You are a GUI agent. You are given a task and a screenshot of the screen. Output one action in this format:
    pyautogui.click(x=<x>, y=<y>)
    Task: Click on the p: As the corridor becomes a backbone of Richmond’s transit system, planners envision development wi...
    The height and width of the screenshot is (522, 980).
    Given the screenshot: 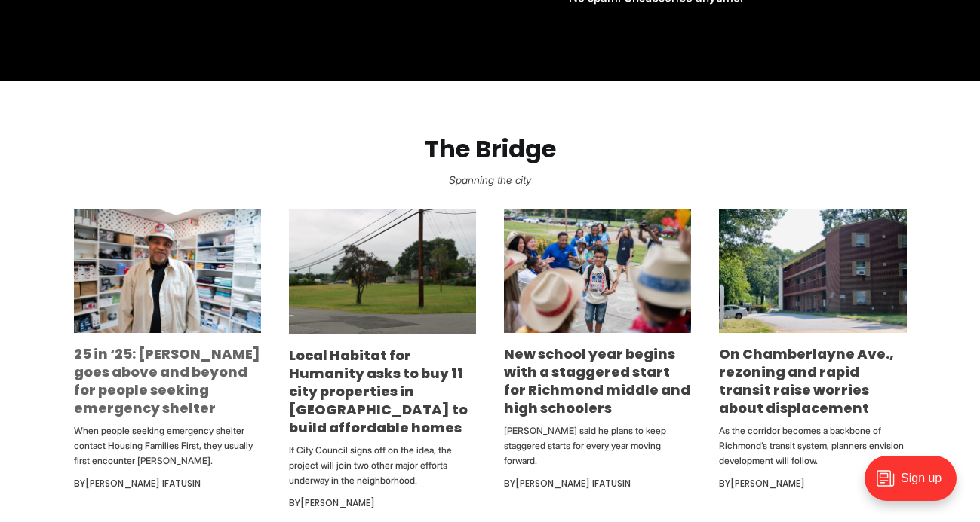 What is the action you would take?
    pyautogui.click(x=812, y=446)
    